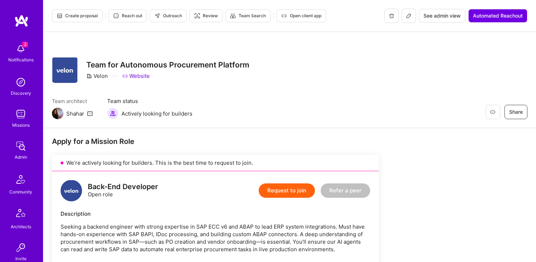 This screenshot has height=262, width=536. I want to click on i: icon CompanyGray, so click(89, 76).